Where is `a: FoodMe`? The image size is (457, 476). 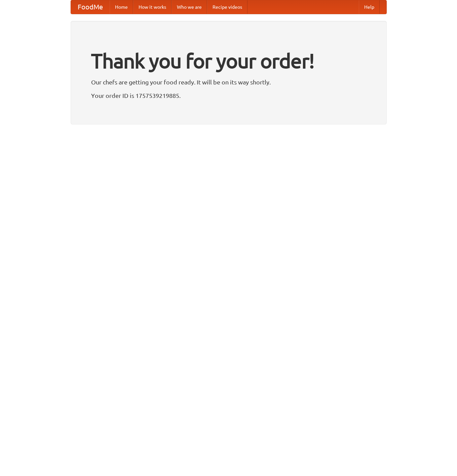 a: FoodMe is located at coordinates (90, 7).